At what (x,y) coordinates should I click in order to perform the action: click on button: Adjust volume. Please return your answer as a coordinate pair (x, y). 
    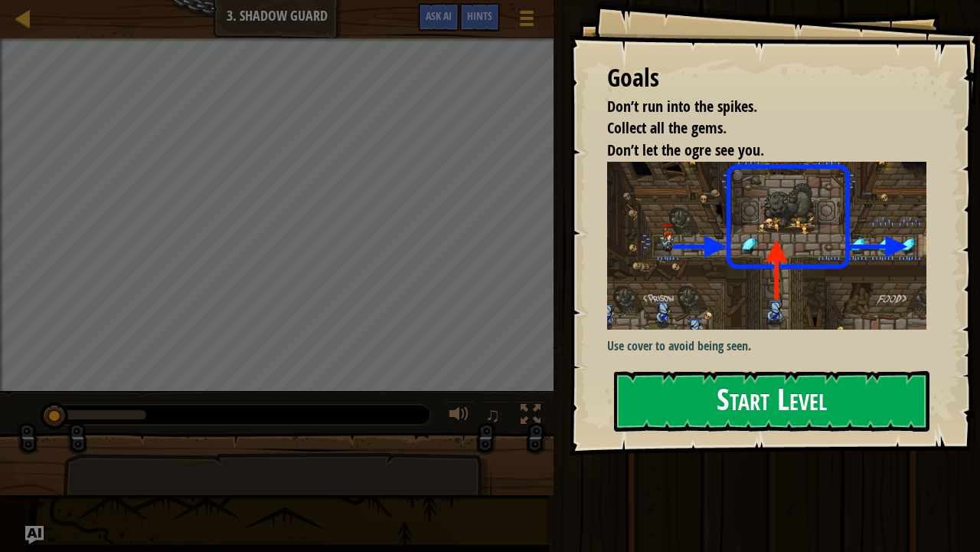
    Looking at the image, I should click on (459, 416).